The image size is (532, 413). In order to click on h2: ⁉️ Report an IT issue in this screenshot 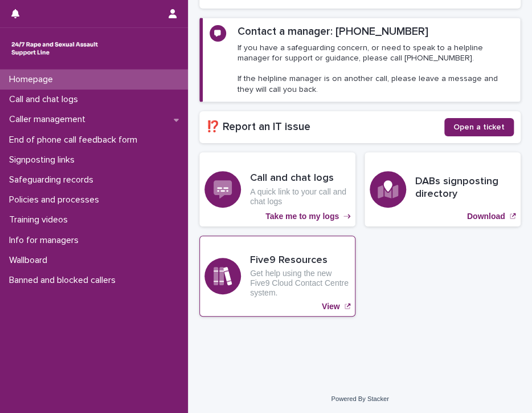, I will do `click(326, 127)`.